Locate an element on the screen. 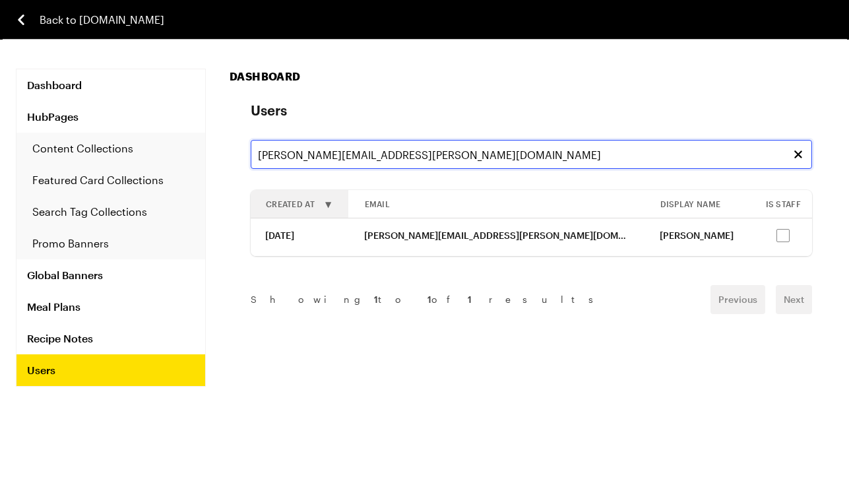 The image size is (849, 485). input: Search Email is located at coordinates (531, 154).